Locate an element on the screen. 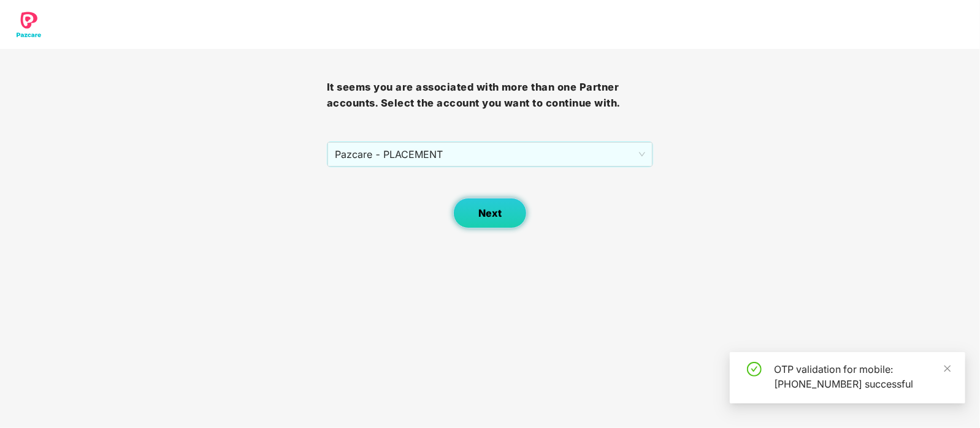 The height and width of the screenshot is (428, 980). span: Next is located at coordinates (490, 213).